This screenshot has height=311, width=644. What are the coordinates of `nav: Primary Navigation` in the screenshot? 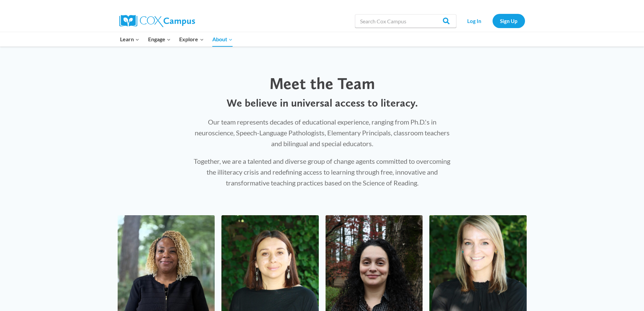 It's located at (177, 39).